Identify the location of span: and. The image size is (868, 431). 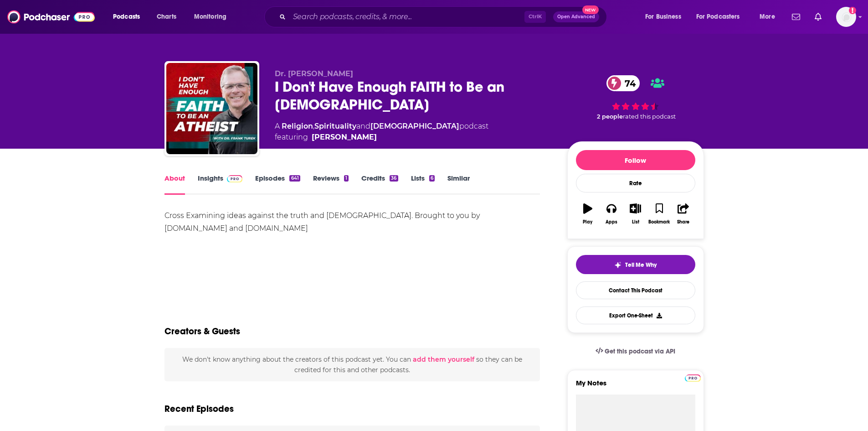
(363, 125).